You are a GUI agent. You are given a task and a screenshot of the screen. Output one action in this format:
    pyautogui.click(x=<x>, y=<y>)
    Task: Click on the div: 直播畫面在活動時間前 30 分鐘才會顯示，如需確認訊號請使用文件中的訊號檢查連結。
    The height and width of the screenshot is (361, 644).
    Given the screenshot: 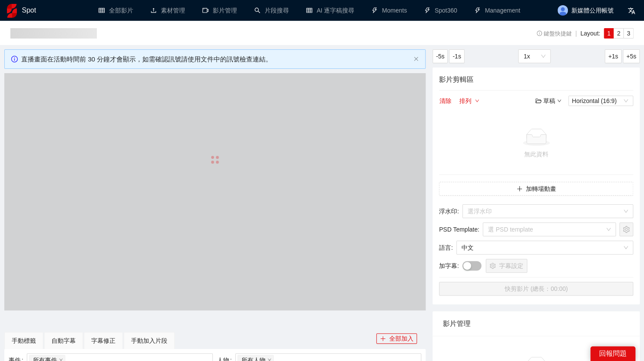 What is the action you would take?
    pyautogui.click(x=216, y=59)
    